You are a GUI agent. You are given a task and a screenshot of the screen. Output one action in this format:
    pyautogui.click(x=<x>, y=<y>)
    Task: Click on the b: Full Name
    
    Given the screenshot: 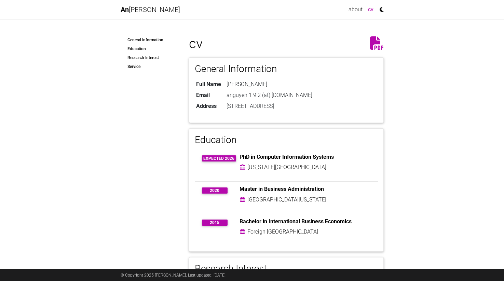 What is the action you would take?
    pyautogui.click(x=208, y=84)
    